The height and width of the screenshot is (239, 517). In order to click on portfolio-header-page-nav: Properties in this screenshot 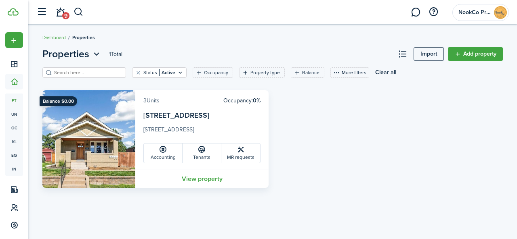, I will do `click(72, 54)`.